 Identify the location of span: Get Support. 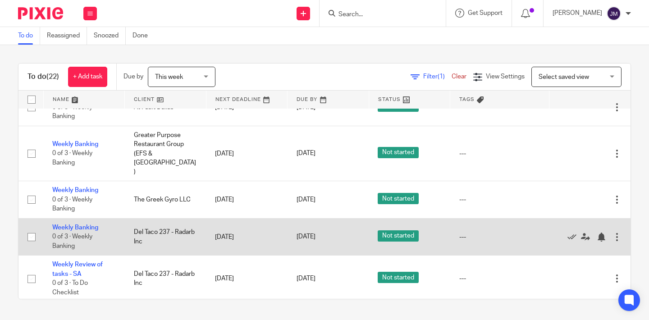
(485, 13).